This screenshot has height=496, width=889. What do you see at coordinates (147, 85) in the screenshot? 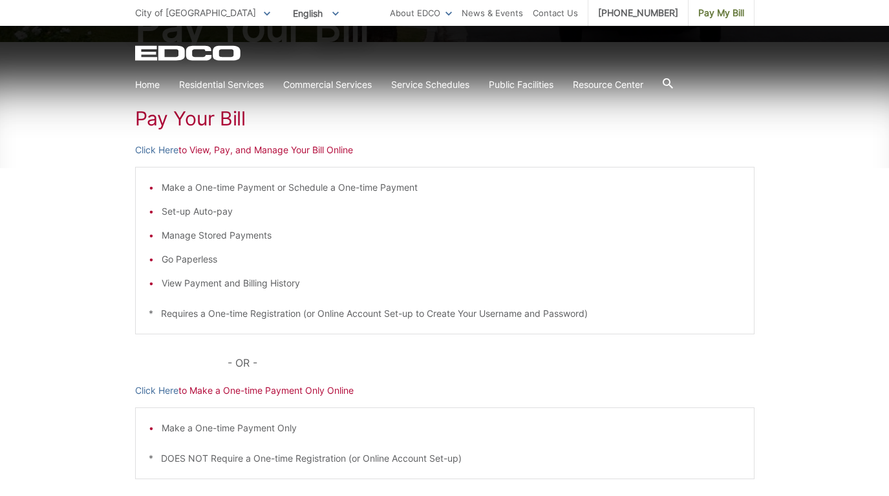
I see `a: Home` at bounding box center [147, 85].